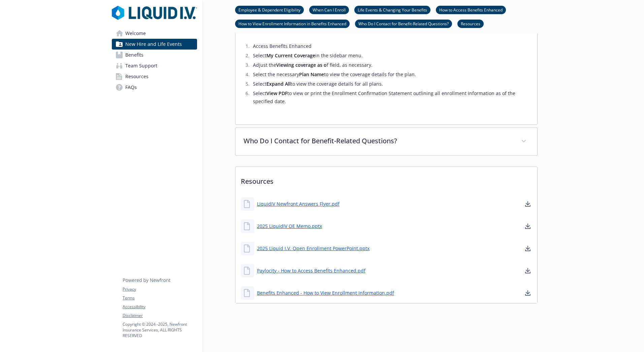 The width and height of the screenshot is (644, 352). I want to click on span: Benefits, so click(135, 55).